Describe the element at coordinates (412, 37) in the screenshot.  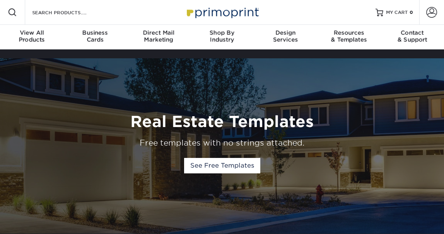
I see `a: Contact& Support` at that location.